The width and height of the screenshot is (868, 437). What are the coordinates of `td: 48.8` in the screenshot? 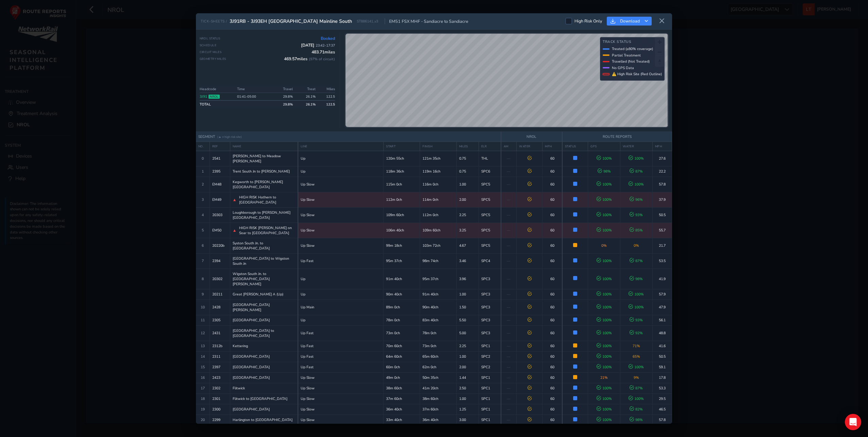 It's located at (662, 333).